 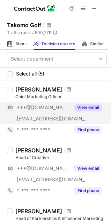 What do you see at coordinates (61, 219) in the screenshot?
I see `div: Head of Partnerships & Influencer Marketing` at bounding box center [61, 219].